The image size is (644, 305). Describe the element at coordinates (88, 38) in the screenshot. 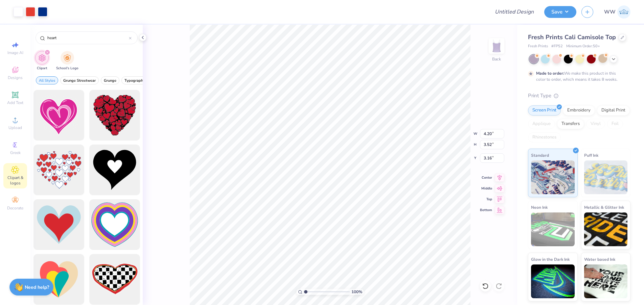

I see `input: Try "Stars"` at that location.